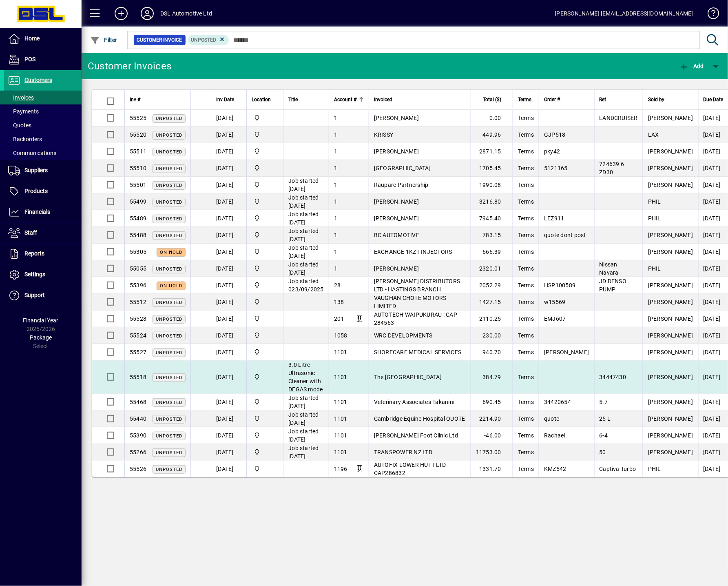 This screenshot has width=728, height=586. What do you see at coordinates (566, 99) in the screenshot?
I see `div: Order #` at bounding box center [566, 99].